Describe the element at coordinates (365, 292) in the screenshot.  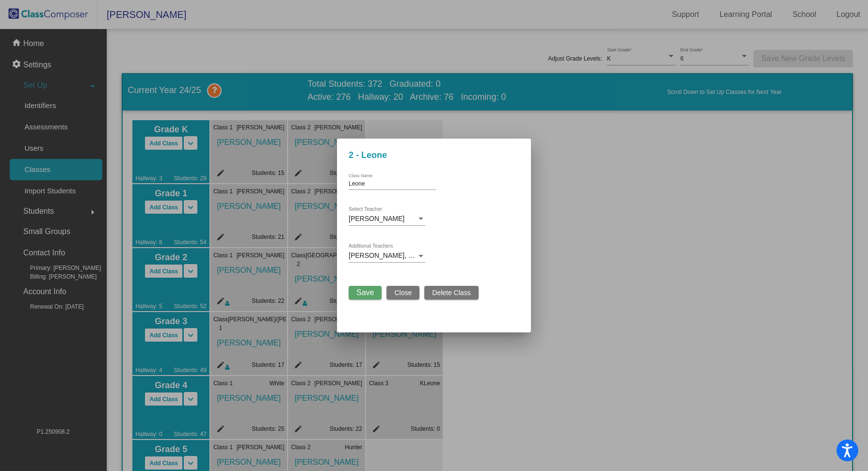
I see `button: Save` at that location.